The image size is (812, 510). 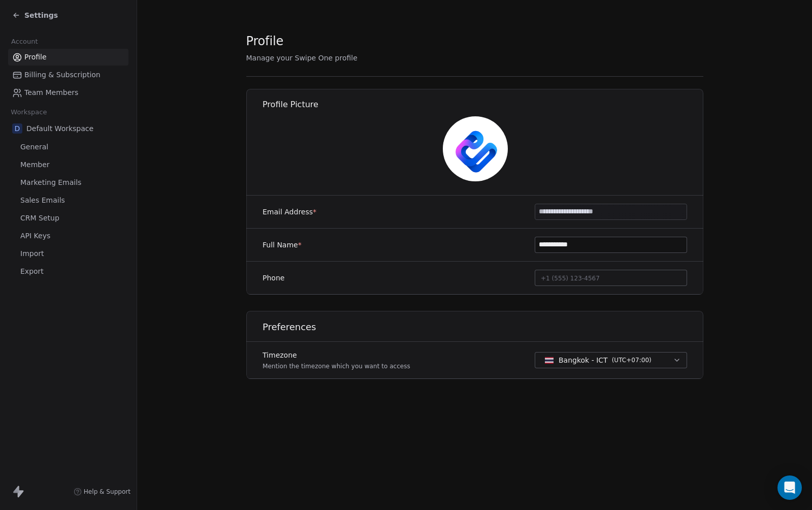 I want to click on a: Billing & Subscription, so click(x=68, y=75).